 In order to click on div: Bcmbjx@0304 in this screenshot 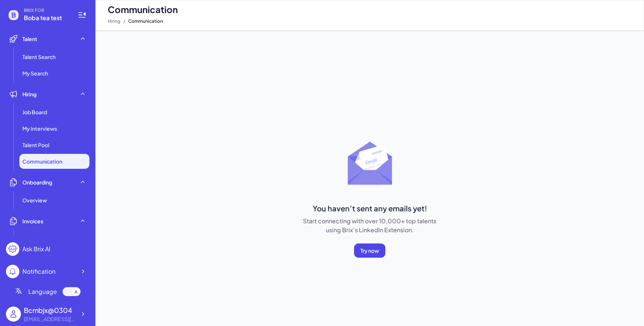, I will do `click(50, 310)`.